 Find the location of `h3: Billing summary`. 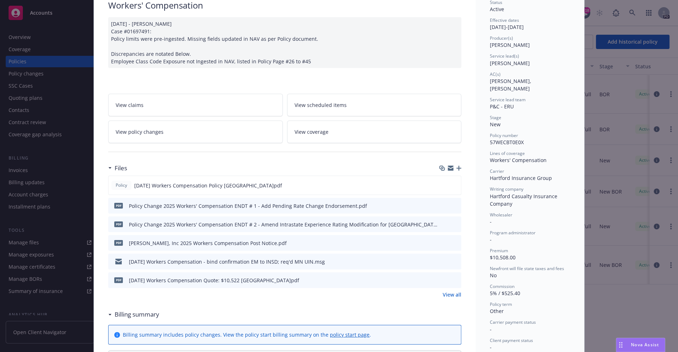

h3: Billing summary is located at coordinates (137, 314).